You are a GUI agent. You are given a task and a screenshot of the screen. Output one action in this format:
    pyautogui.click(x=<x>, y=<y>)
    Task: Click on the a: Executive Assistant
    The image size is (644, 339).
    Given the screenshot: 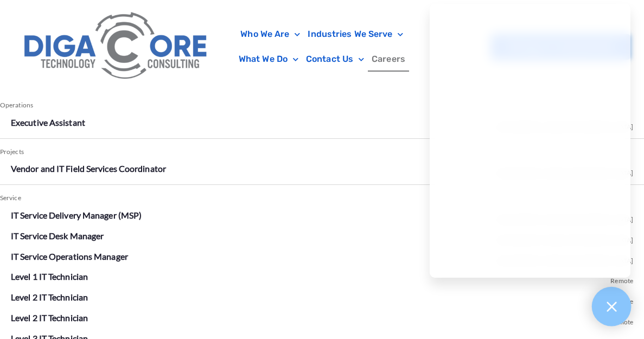 What is the action you would take?
    pyautogui.click(x=48, y=122)
    